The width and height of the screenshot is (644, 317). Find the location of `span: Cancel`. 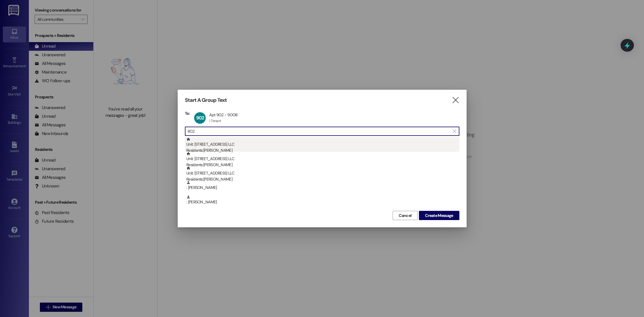

span: Cancel is located at coordinates (405, 216).